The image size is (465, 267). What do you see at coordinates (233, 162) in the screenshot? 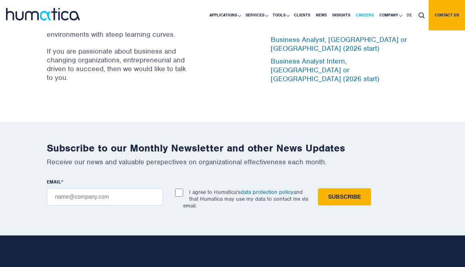
I see `p: Receive our news and valuable perspectives on organizational effectiveness each month.` at bounding box center [233, 162].